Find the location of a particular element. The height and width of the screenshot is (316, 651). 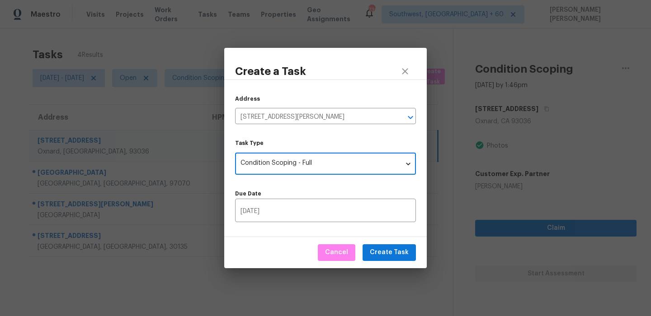

span: Create Task is located at coordinates (389, 253).